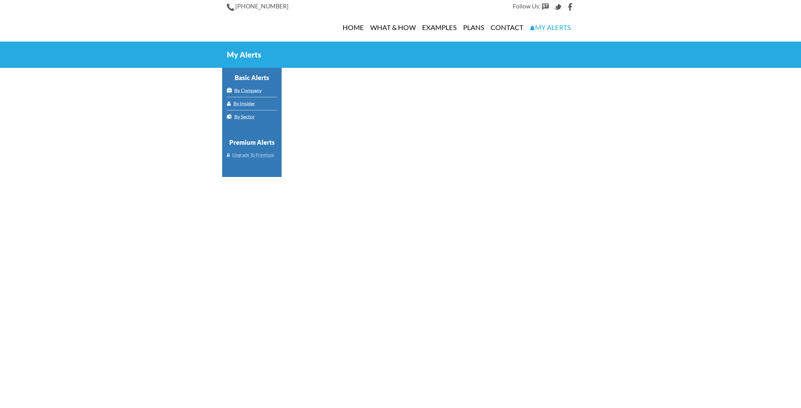 The width and height of the screenshot is (801, 408). What do you see at coordinates (252, 78) in the screenshot?
I see `h3: Basic Alerts` at bounding box center [252, 78].